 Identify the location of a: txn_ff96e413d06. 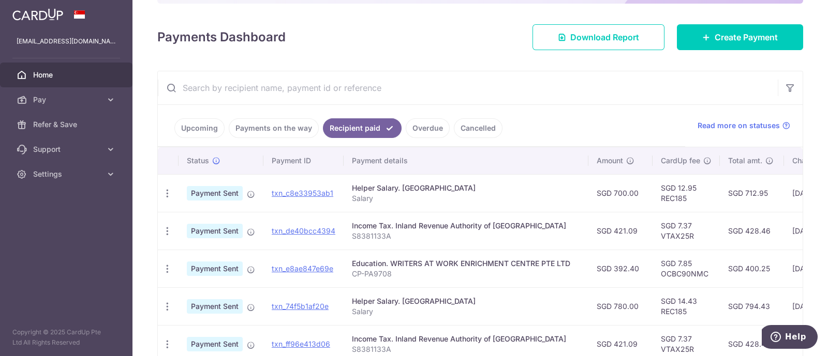
(301, 344).